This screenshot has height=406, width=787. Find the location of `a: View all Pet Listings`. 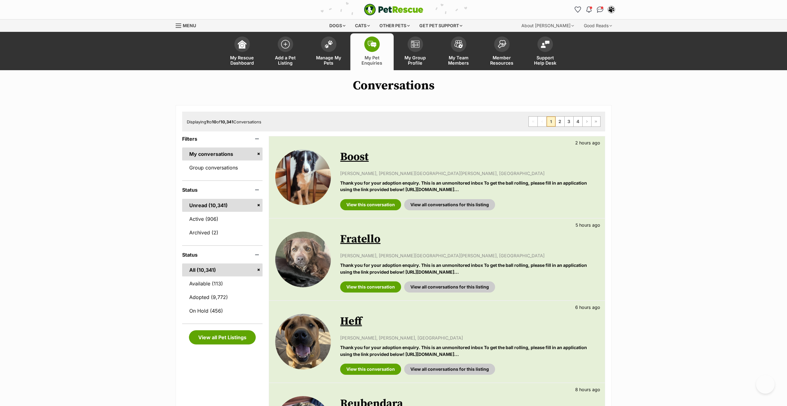

a: View all Pet Listings is located at coordinates (222, 338).